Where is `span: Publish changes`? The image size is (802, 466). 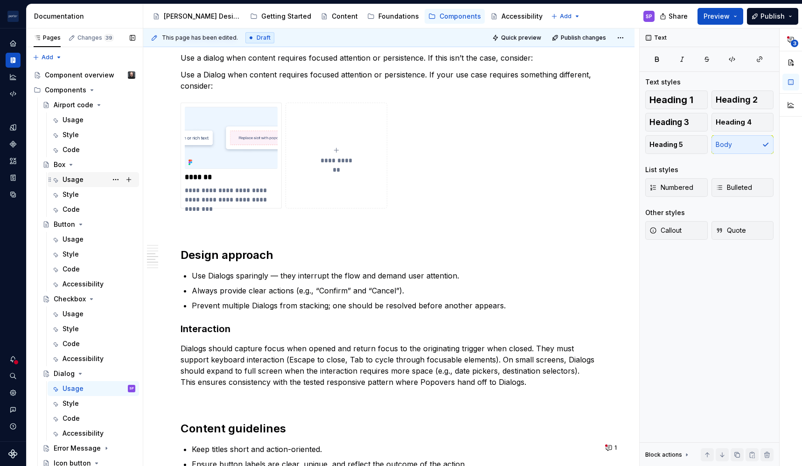 span: Publish changes is located at coordinates (583, 38).